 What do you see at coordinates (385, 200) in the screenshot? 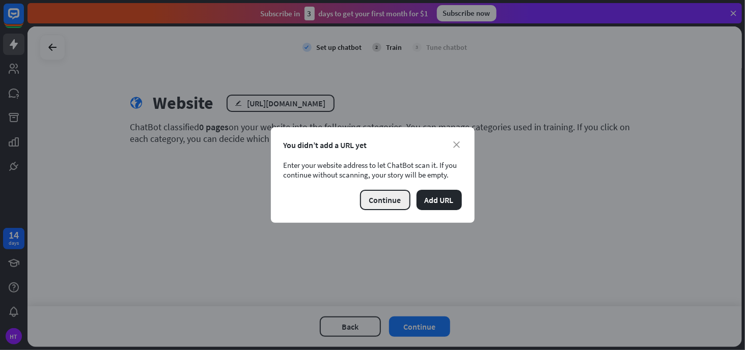
I see `button: Continue` at bounding box center [385, 200].